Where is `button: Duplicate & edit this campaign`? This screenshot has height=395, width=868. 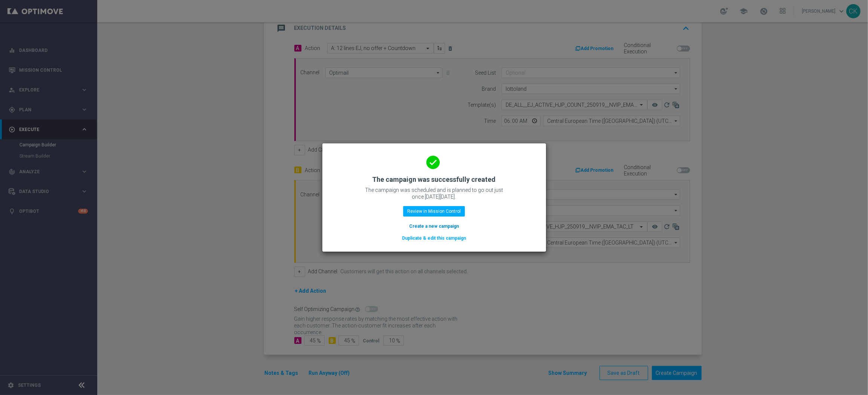 button: Duplicate & edit this campaign is located at coordinates (434, 239).